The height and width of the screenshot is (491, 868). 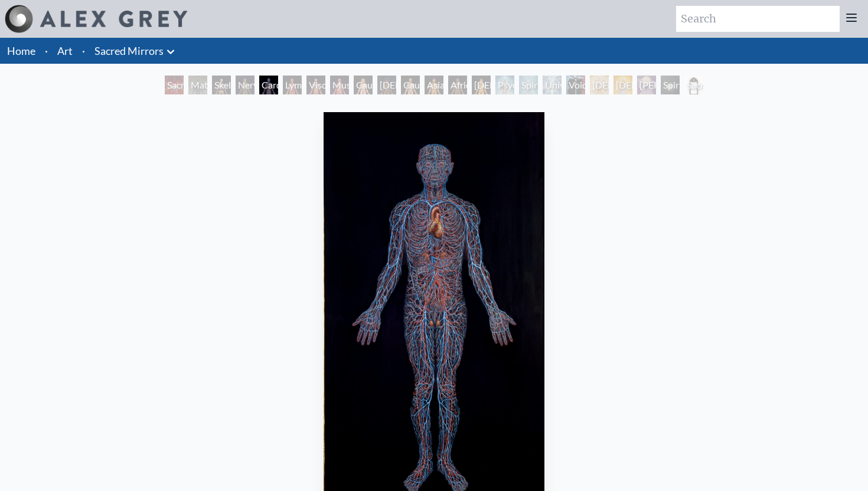 What do you see at coordinates (21, 51) in the screenshot?
I see `a: Home` at bounding box center [21, 51].